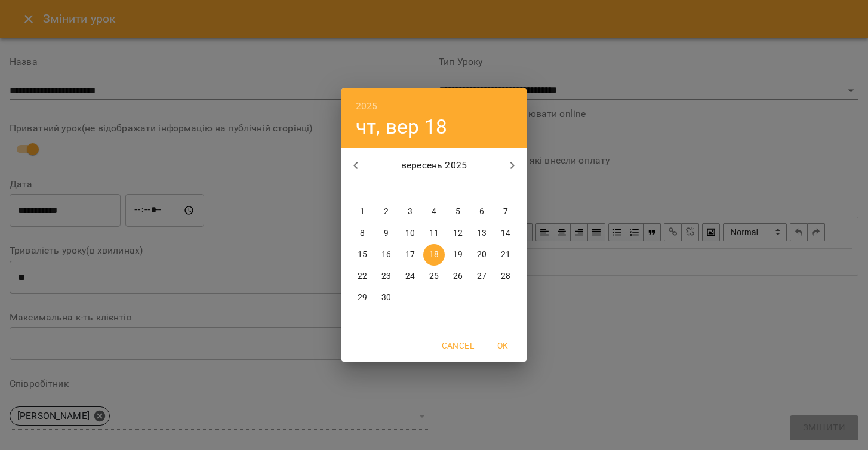 The height and width of the screenshot is (450, 868). I want to click on p: 11, so click(434, 233).